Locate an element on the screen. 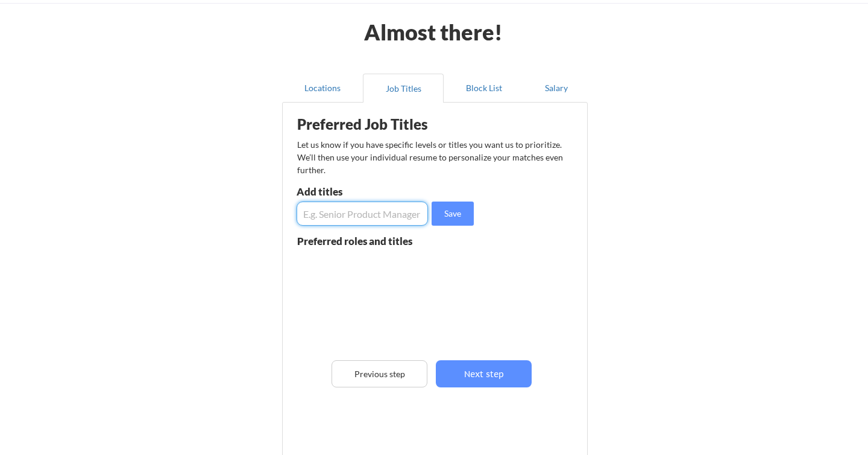  button: Next step is located at coordinates (484, 374).